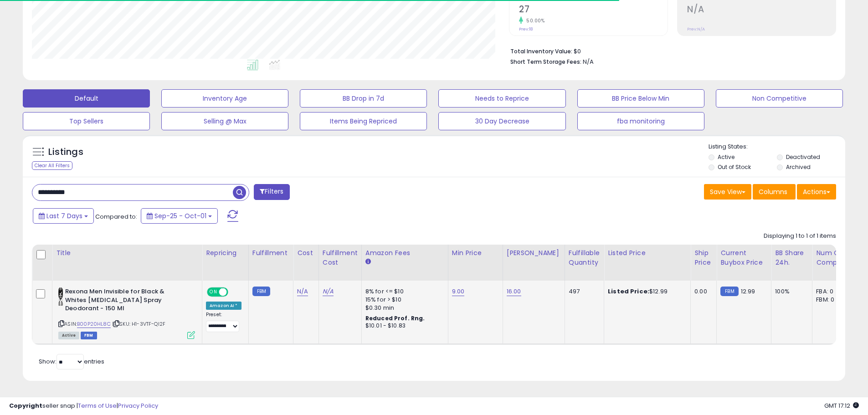 Image resolution: width=868 pixels, height=415 pixels. I want to click on div: 0.00, so click(701, 292).